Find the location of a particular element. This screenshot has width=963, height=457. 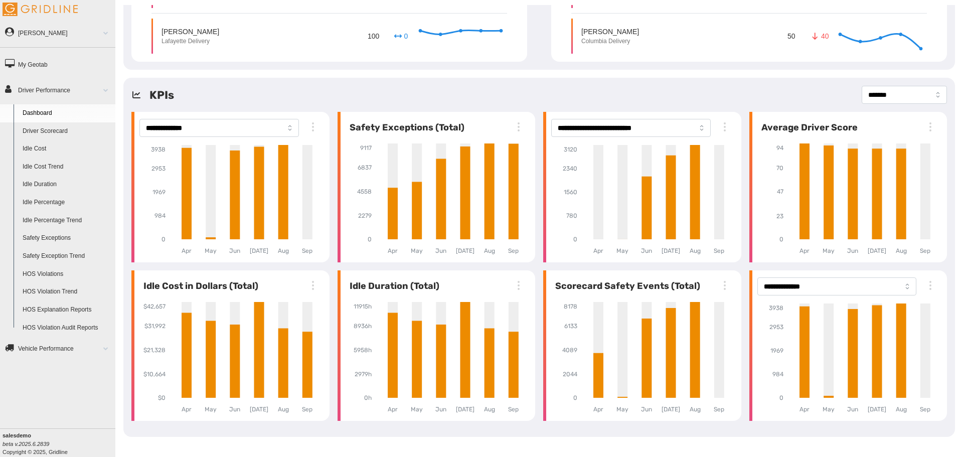

tspan: 0h is located at coordinates (367, 398).